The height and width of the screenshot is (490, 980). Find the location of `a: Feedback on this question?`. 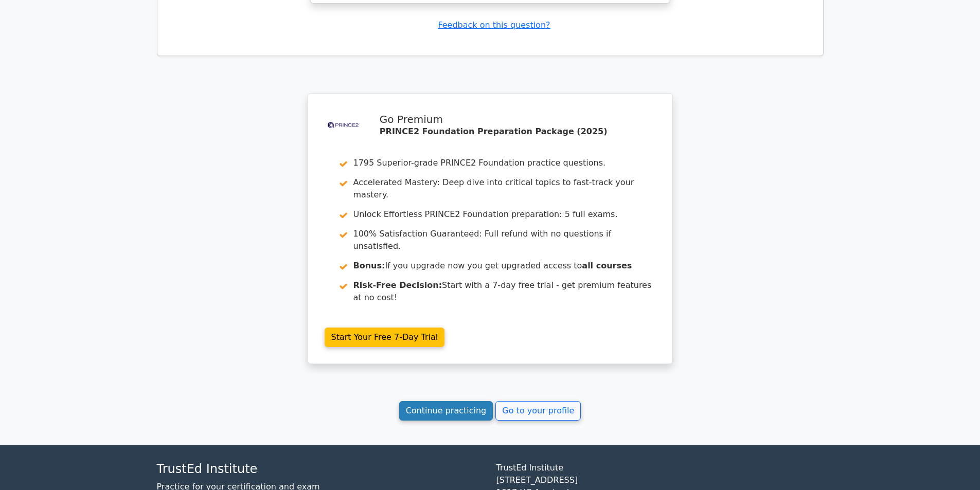

a: Feedback on this question? is located at coordinates (494, 25).